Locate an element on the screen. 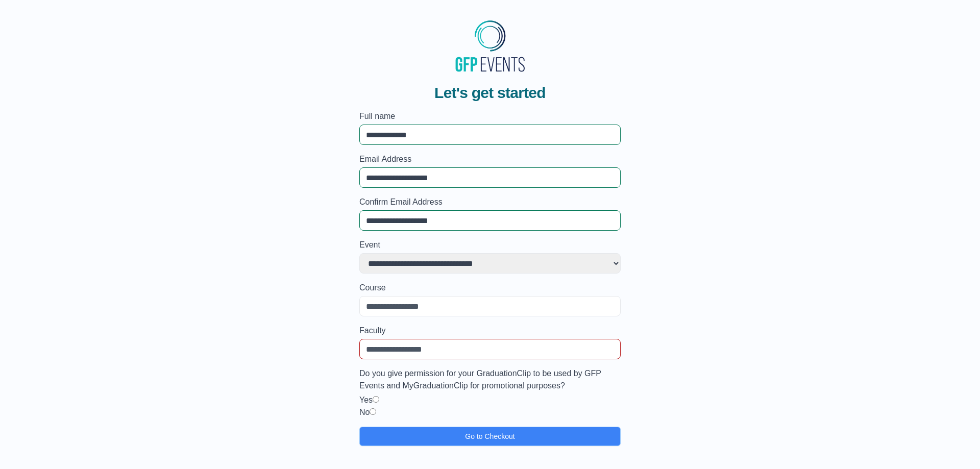  label: Course is located at coordinates (490, 288).